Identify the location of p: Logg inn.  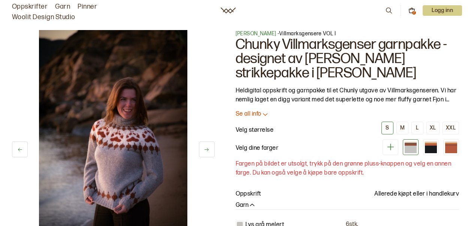
(442, 10).